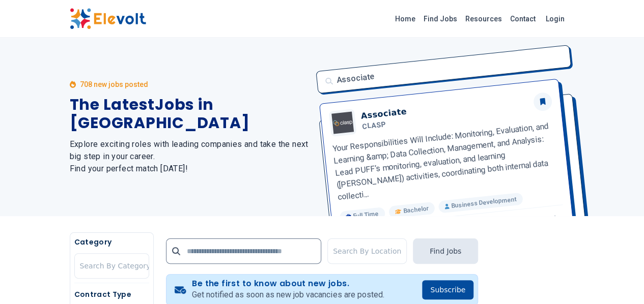 The width and height of the screenshot is (644, 304). What do you see at coordinates (288, 284) in the screenshot?
I see `h4: Be the first to know about new jobs.` at bounding box center [288, 284].